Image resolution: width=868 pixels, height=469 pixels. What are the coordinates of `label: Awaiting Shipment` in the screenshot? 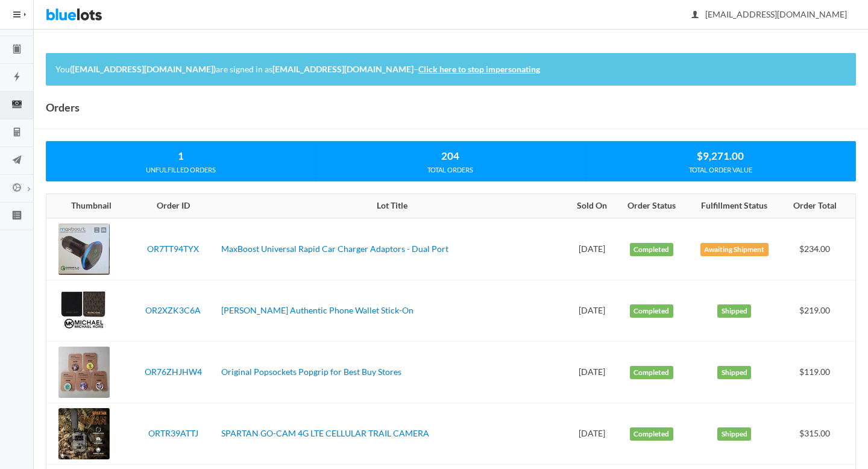 It's located at (734, 250).